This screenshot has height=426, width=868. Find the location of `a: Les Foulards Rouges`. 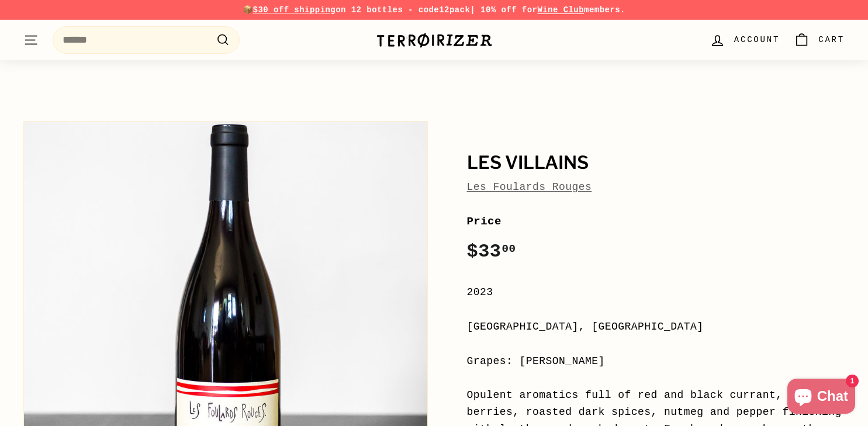

a: Les Foulards Rouges is located at coordinates (529, 187).